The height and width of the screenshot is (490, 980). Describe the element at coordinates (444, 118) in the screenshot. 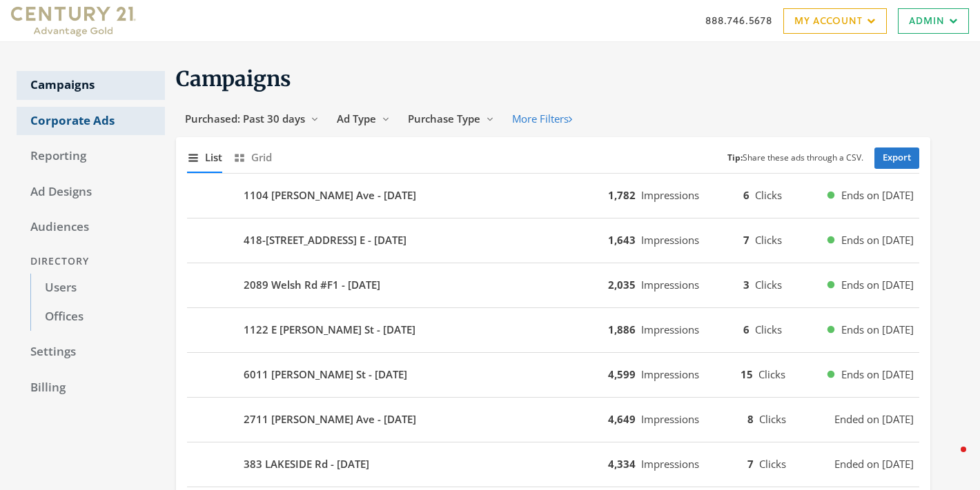

I see `span: Purchase Type` at that location.